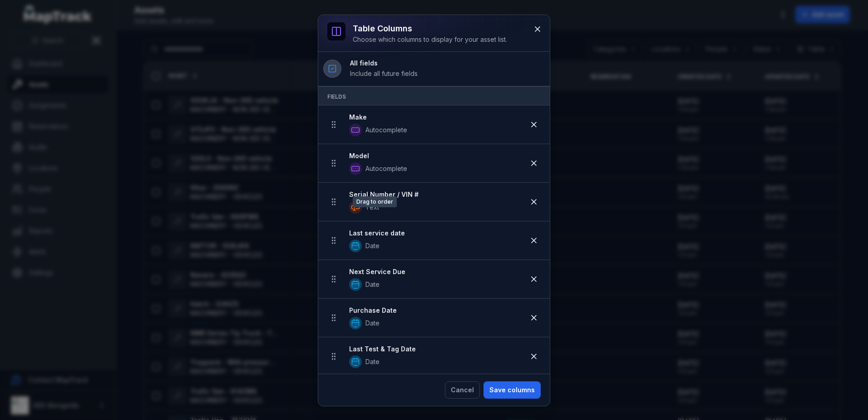  Describe the element at coordinates (430, 29) in the screenshot. I see `h3: Table columns` at that location.